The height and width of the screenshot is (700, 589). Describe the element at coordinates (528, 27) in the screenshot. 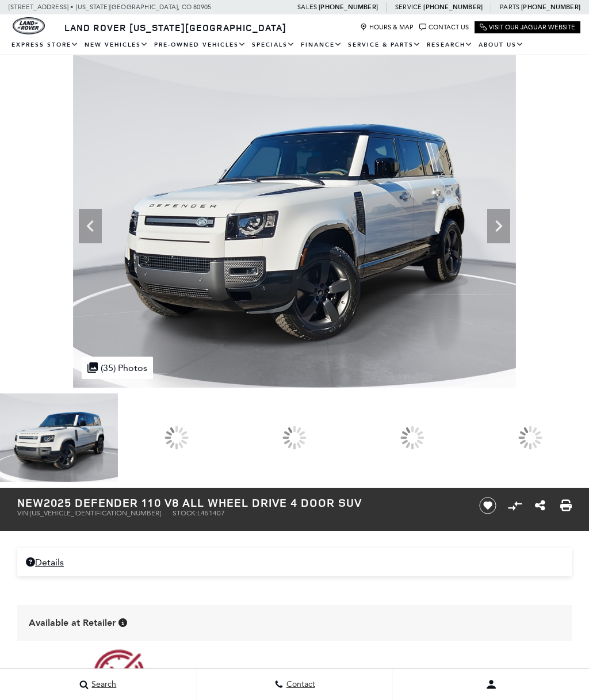

I see `a: Visit Our Jaguar Website` at that location.